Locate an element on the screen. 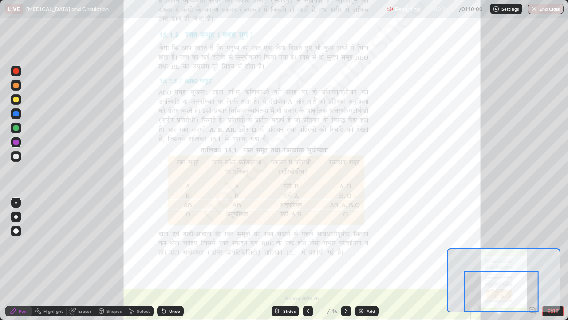 This screenshot has width=568, height=320. div: Slides is located at coordinates (289, 311).